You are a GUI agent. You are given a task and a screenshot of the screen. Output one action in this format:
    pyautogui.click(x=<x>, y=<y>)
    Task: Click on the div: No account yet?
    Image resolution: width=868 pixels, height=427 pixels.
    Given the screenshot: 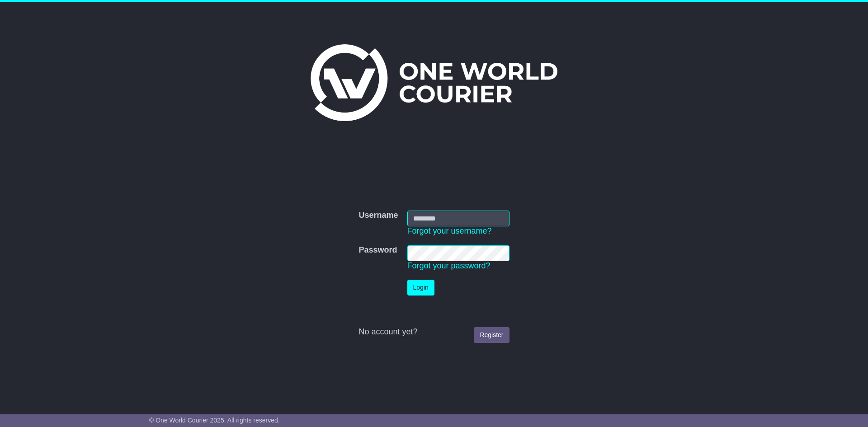 What is the action you would take?
    pyautogui.click(x=433, y=332)
    